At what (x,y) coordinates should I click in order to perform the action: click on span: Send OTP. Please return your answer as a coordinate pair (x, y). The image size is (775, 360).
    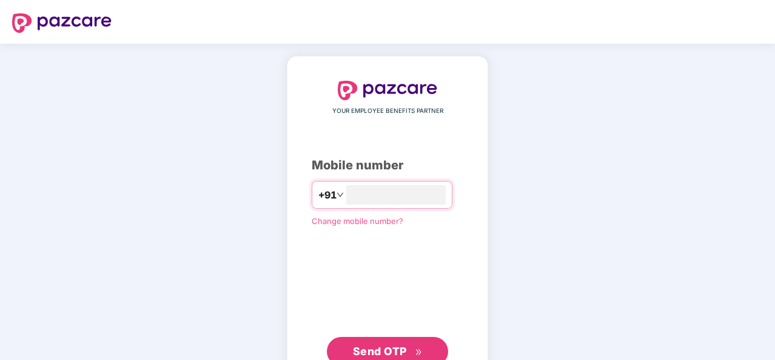
    Looking at the image, I should click on (380, 350).